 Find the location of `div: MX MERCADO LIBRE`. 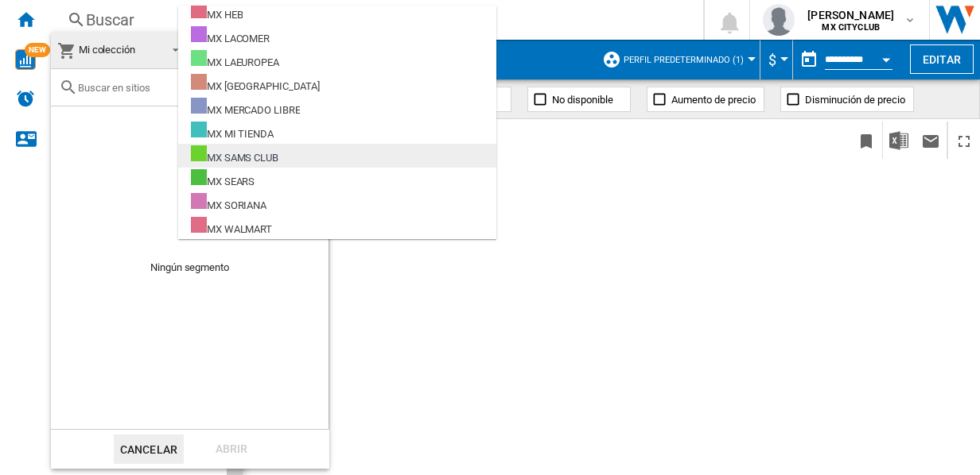

div: MX MERCADO LIBRE is located at coordinates (245, 107).